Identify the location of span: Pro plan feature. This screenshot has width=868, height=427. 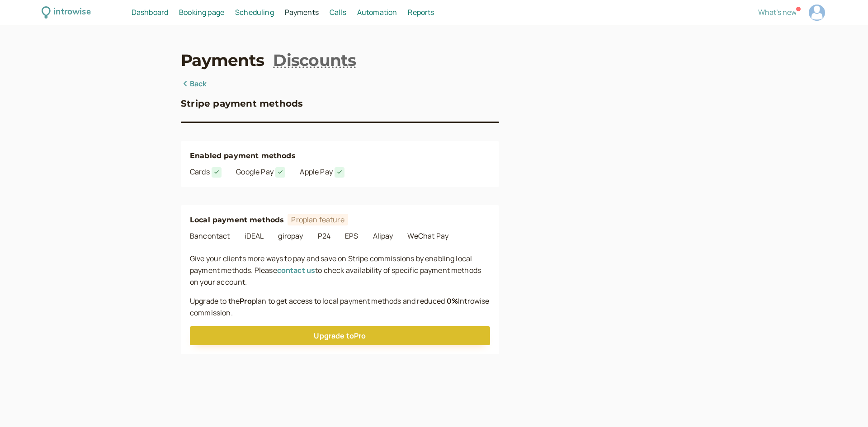
(317, 220).